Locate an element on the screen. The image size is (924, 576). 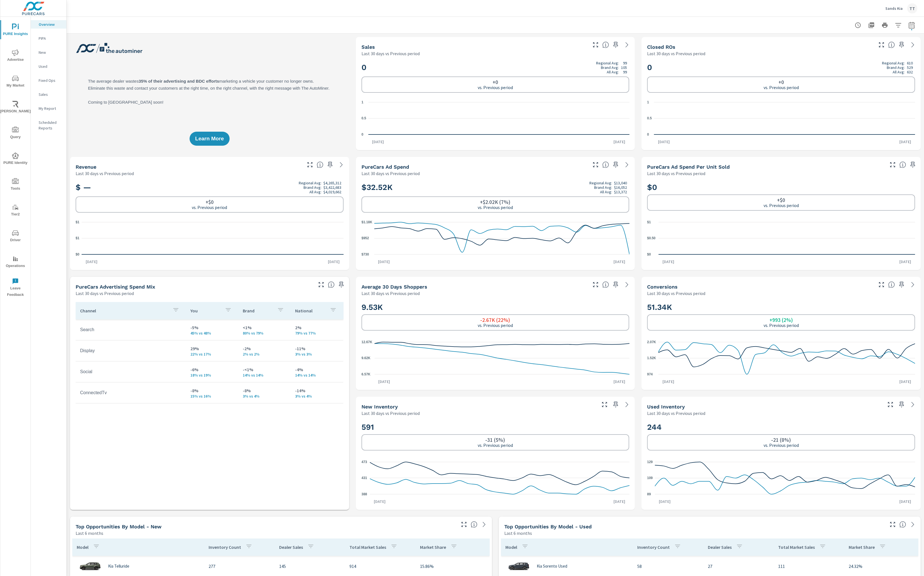
text: 89 is located at coordinates (649, 494).